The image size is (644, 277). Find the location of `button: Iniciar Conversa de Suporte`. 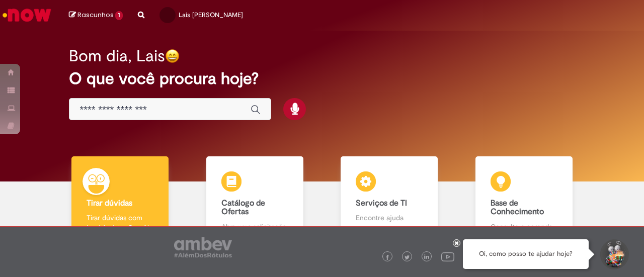

button: Iniciar Conversa de Suporte is located at coordinates (614, 255).